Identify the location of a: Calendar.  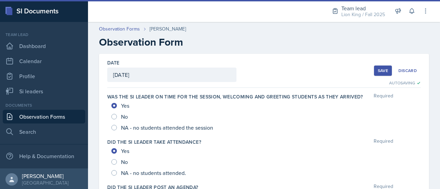
(44, 61).